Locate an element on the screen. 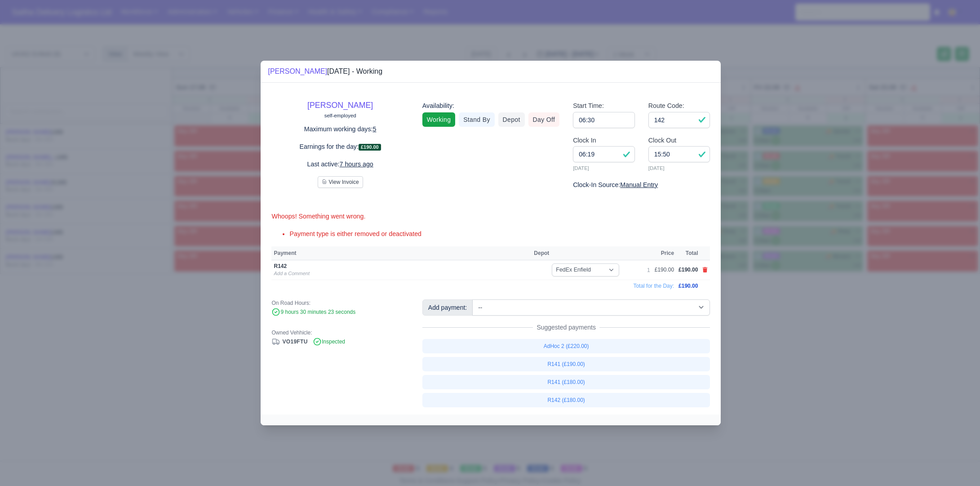 Image resolution: width=980 pixels, height=486 pixels. u: 5 is located at coordinates (375, 129).